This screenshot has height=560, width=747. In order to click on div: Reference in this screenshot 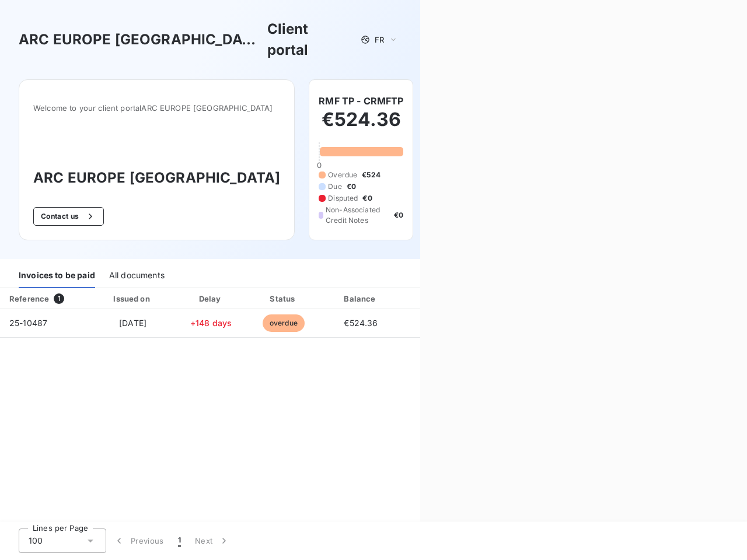, I will do `click(29, 298)`.